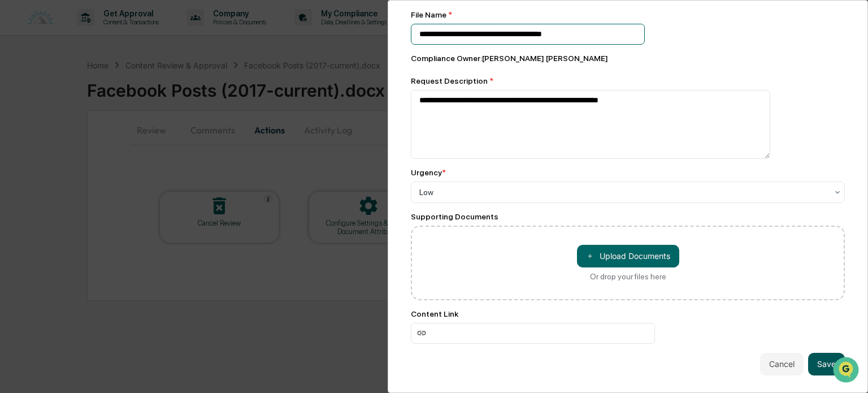  Describe the element at coordinates (108, 253) in the screenshot. I see `a: Powered byPylon` at that location.